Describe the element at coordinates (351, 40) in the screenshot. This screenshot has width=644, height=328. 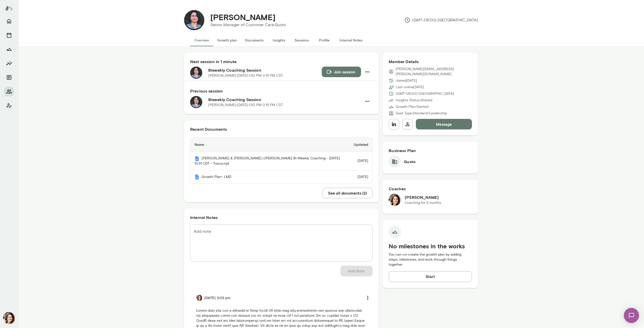
I see `button: Internal Notes` at that location.